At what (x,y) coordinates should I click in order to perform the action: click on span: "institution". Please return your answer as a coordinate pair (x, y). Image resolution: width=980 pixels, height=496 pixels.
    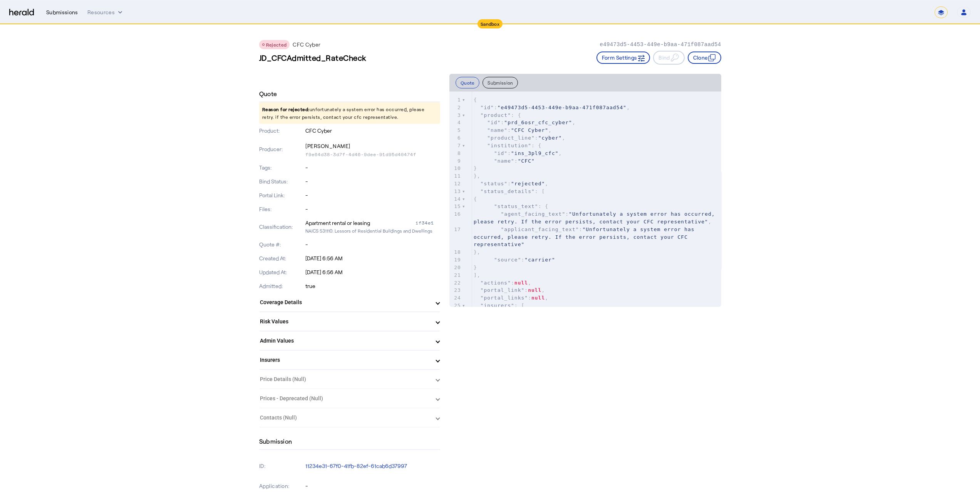
    Looking at the image, I should click on (509, 146).